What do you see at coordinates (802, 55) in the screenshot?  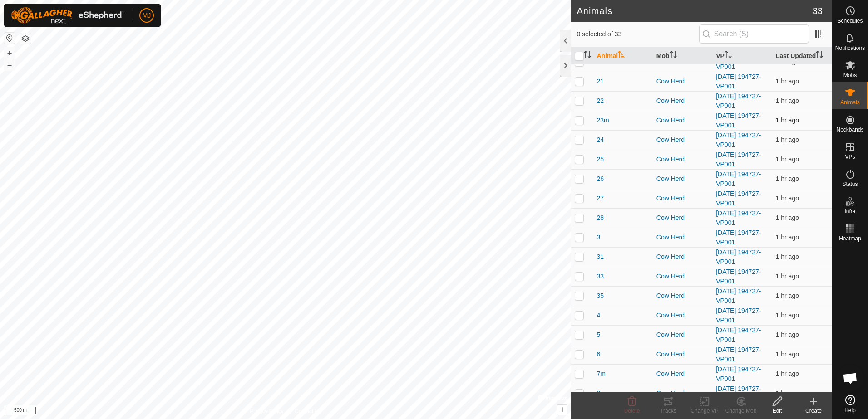 I see `th: Last Updated` at bounding box center [802, 55].